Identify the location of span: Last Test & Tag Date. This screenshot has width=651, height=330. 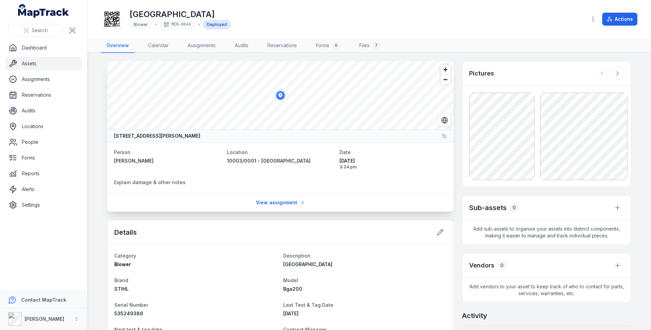
(308, 304).